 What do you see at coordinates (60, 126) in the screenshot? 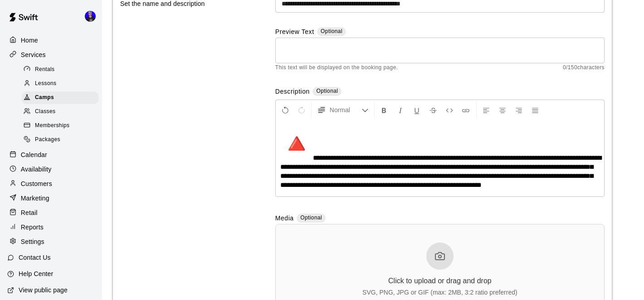
I see `div: Memberships` at bounding box center [60, 126].